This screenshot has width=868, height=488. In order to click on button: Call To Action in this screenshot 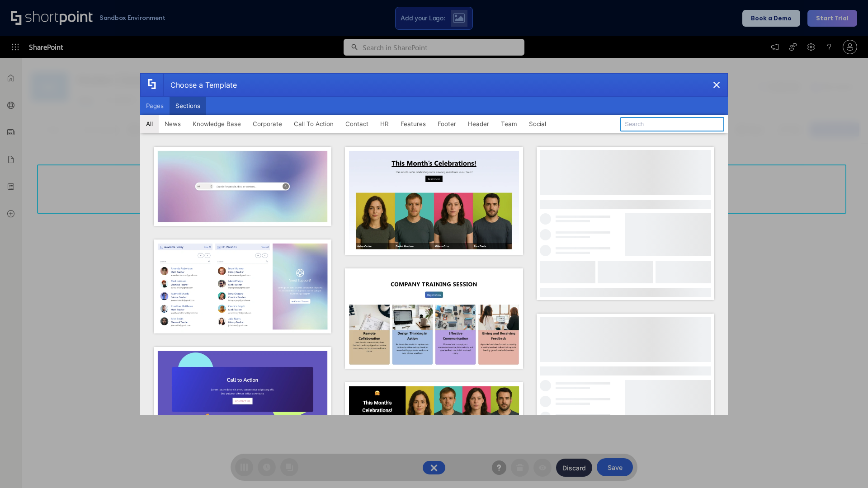, I will do `click(314, 124)`.